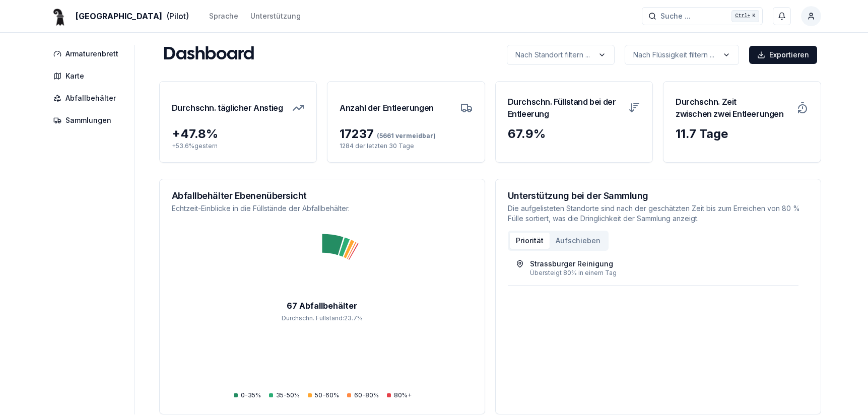 This screenshot has height=419, width=868. What do you see at coordinates (406, 146) in the screenshot?
I see `p: 1284 der letzten 30 Tage` at bounding box center [406, 146].